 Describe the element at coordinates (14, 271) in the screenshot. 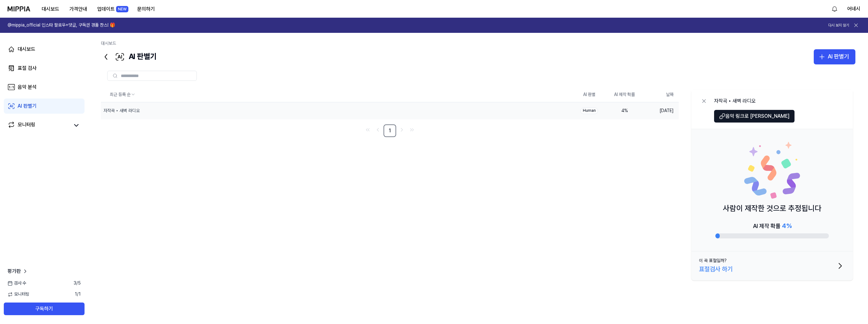

I see `span: 평가판` at that location.